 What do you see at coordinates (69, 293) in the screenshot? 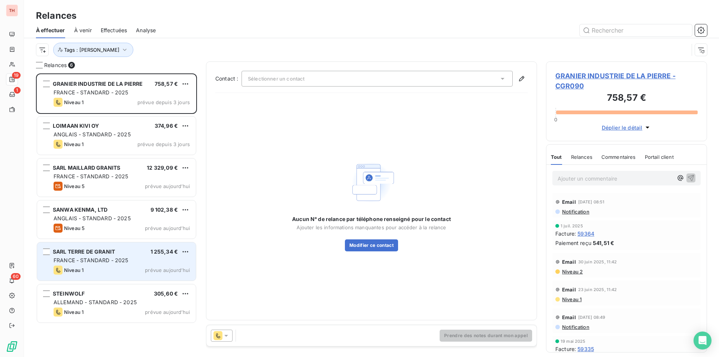
I see `span: STEINWOLF` at bounding box center [69, 293].